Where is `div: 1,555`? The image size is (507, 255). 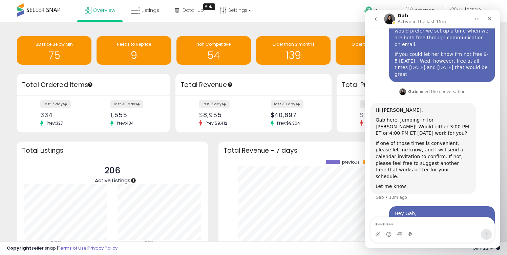 div: 1,555 is located at coordinates (135, 115).